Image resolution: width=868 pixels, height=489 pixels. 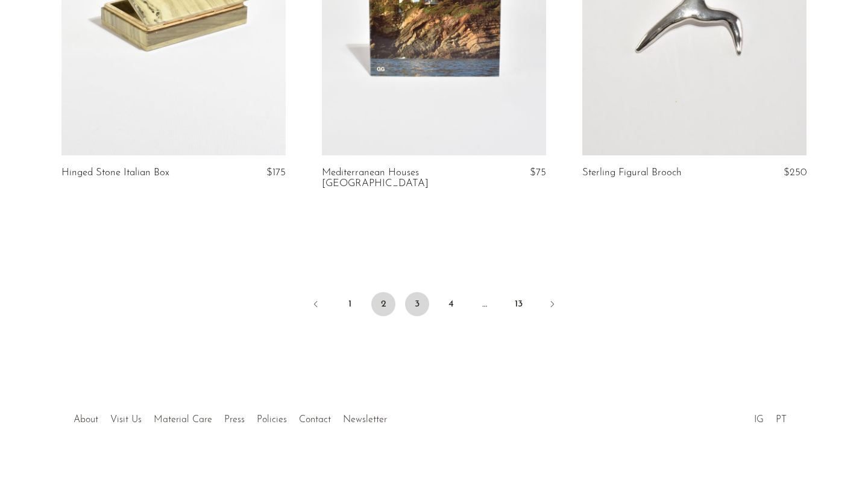 I want to click on span: $175, so click(x=276, y=172).